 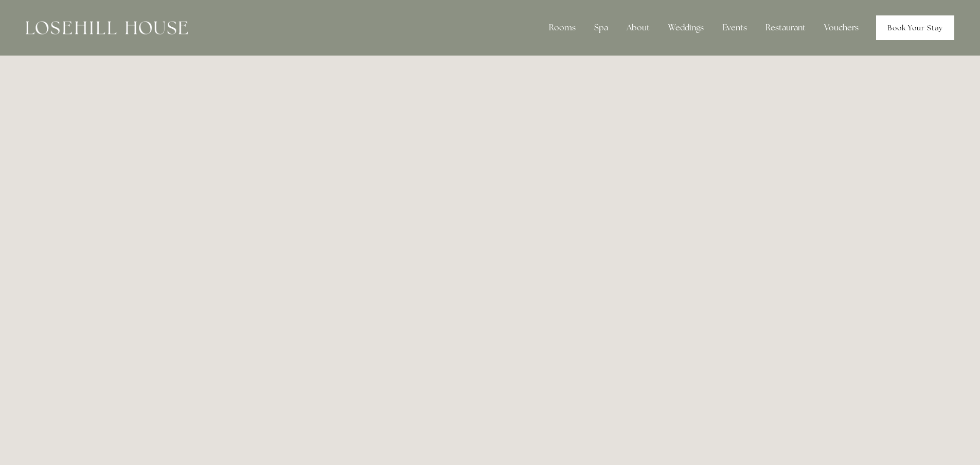 What do you see at coordinates (841, 28) in the screenshot?
I see `a: Vouchers` at bounding box center [841, 28].